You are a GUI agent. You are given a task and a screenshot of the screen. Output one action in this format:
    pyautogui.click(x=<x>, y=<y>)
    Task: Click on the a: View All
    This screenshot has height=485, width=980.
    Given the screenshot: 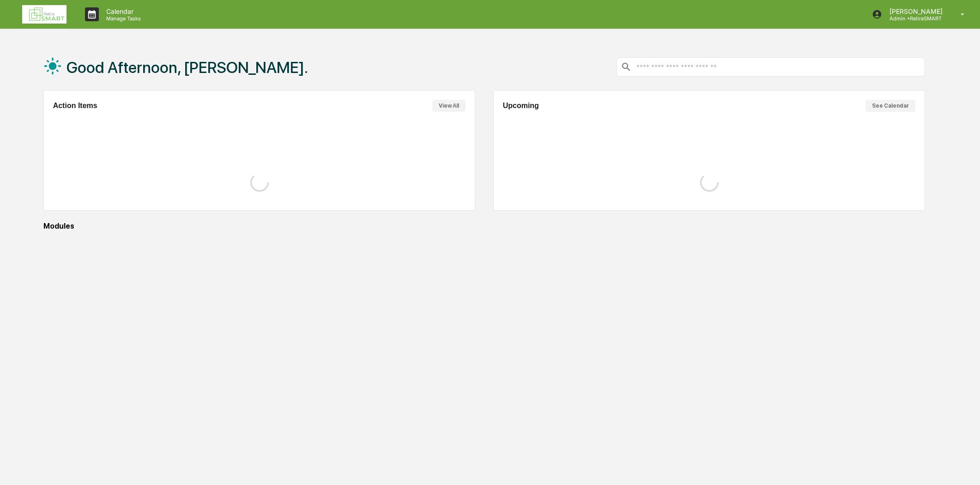 What is the action you would take?
    pyautogui.click(x=449, y=106)
    